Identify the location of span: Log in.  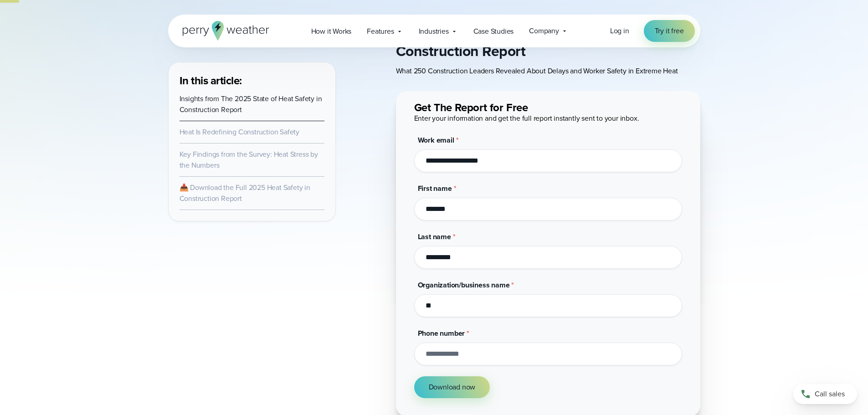
(620, 30).